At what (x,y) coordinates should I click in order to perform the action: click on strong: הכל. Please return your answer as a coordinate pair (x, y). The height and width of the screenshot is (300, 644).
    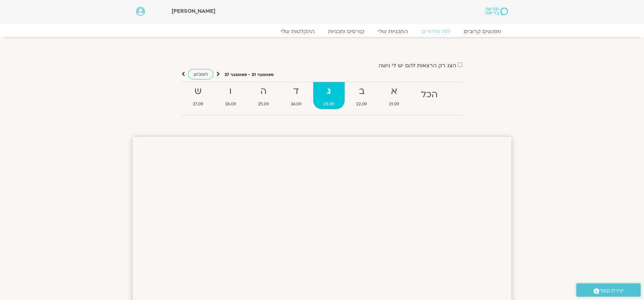
    Looking at the image, I should click on (430, 95).